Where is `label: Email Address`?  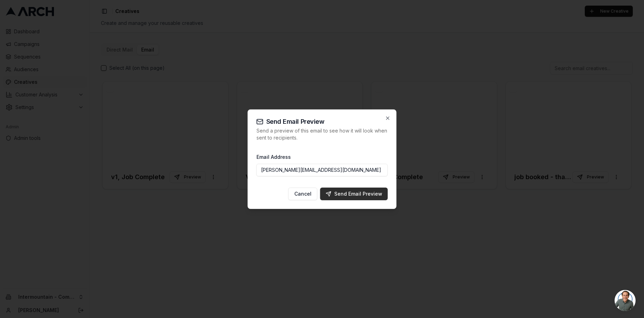 label: Email Address is located at coordinates (274, 157).